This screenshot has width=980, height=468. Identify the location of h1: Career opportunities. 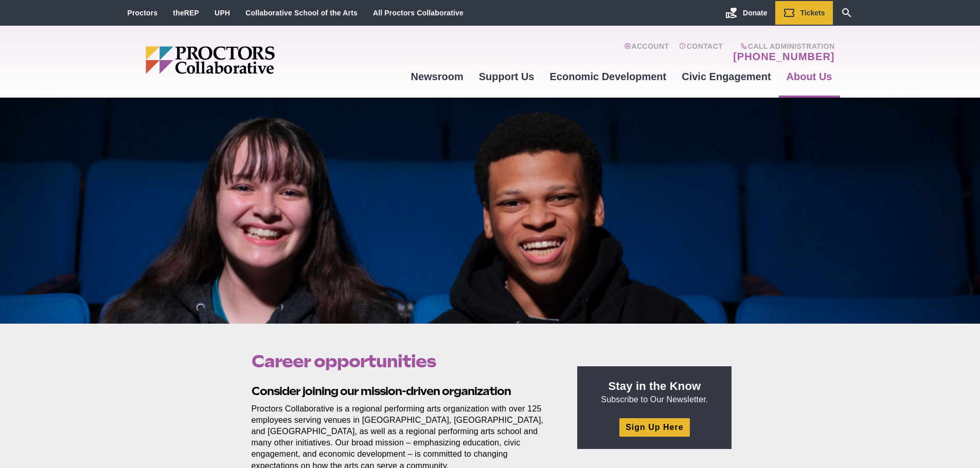
(403, 362).